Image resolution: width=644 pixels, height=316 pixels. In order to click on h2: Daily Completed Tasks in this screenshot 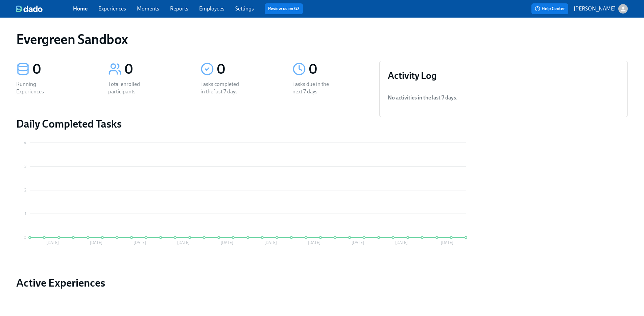, I will do `click(193, 124)`.